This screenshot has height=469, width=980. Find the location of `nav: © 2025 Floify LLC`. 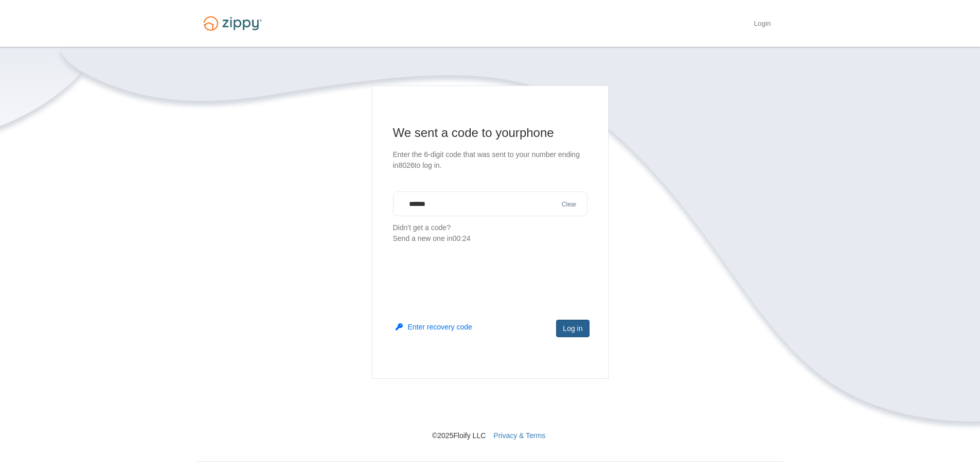

nav: © 2025 Floify LLC is located at coordinates (490, 410).